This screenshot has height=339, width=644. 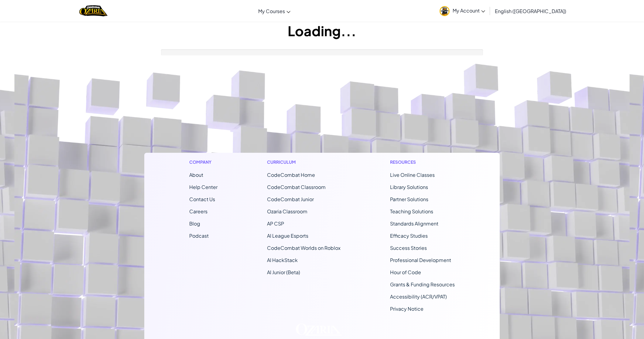 I want to click on a: Careers, so click(x=198, y=211).